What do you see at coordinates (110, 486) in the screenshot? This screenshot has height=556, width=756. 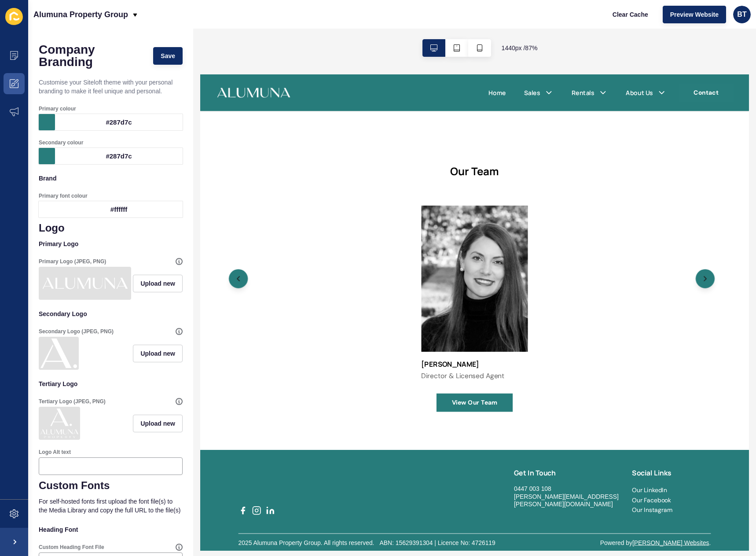 I see `h1: Custom Fonts` at bounding box center [110, 486].